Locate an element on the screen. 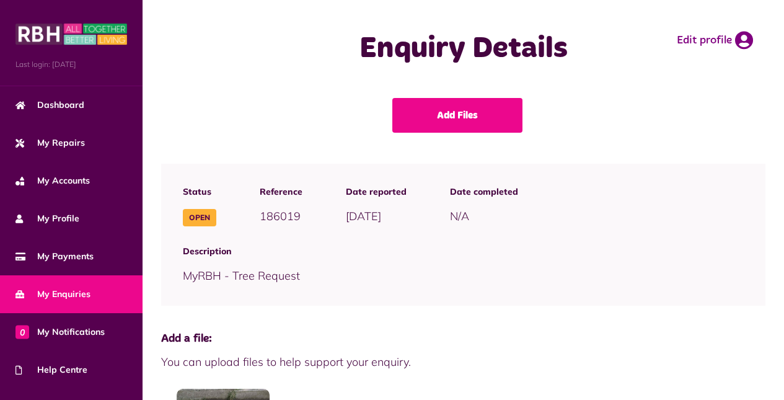 The width and height of the screenshot is (784, 400). span: Help Centre is located at coordinates (51, 370).